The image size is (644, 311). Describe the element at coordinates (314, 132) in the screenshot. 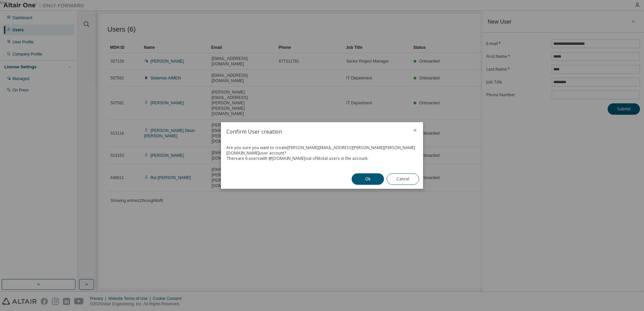

I see `h2: Confirm User creation` at that location.